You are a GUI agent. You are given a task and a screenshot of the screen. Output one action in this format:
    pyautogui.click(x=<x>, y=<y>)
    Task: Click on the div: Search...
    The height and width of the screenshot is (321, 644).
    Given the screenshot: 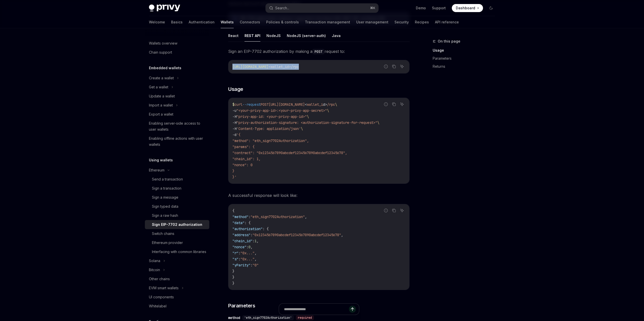 What is the action you would take?
    pyautogui.click(x=282, y=8)
    